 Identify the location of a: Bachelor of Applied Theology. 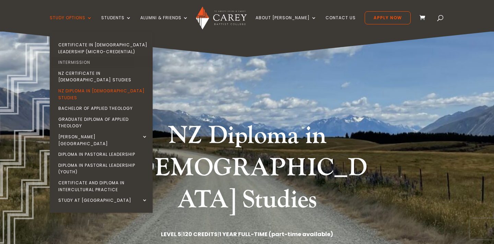
(103, 108).